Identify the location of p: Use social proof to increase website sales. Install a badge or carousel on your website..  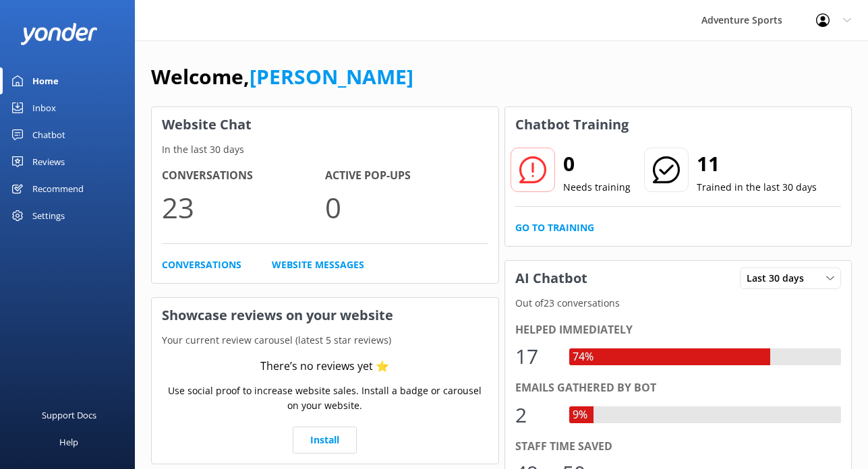
(325, 398).